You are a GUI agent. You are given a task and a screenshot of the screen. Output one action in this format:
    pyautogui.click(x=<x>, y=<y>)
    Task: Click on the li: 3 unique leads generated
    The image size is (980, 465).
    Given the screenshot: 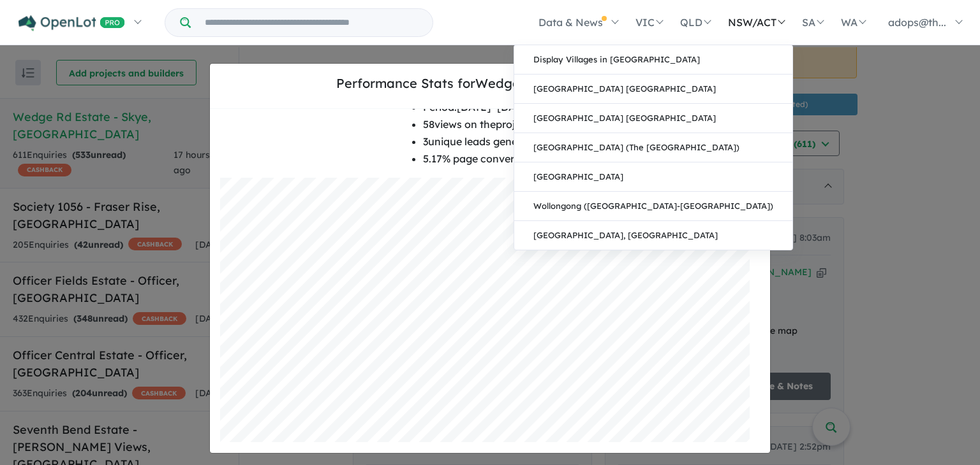 What is the action you would take?
    pyautogui.click(x=490, y=142)
    